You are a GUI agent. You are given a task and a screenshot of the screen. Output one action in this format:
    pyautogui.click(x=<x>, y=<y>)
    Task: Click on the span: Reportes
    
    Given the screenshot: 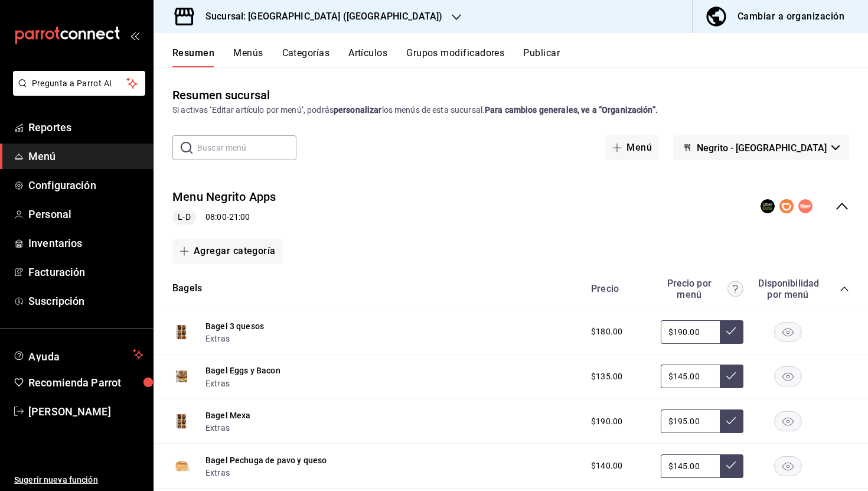 What is the action you would take?
    pyautogui.click(x=86, y=127)
    